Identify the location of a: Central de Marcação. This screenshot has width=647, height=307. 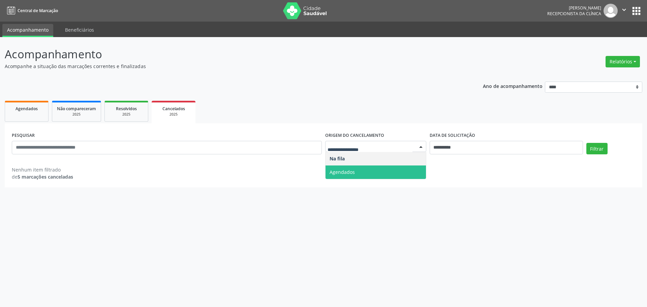
(31, 10).